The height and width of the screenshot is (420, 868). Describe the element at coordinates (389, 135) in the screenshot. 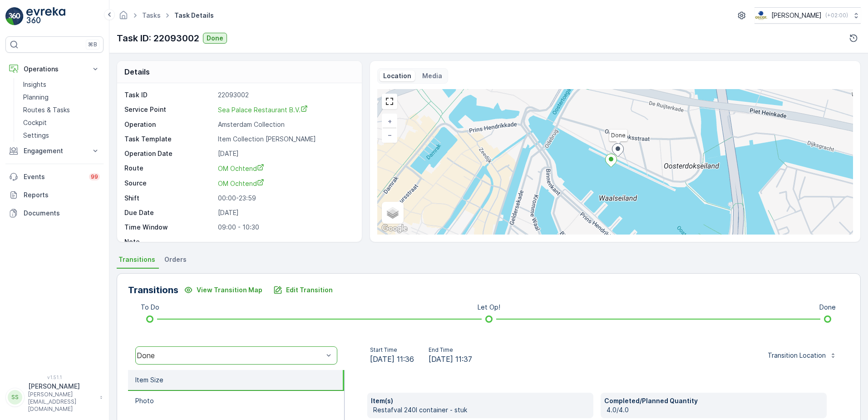

I see `a: Zoom Out` at that location.